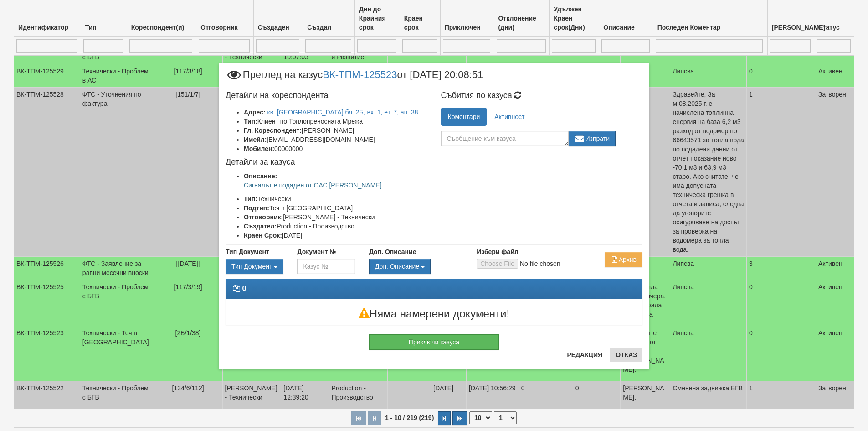  What do you see at coordinates (317, 252) in the screenshot?
I see `label: Документ №` at bounding box center [317, 252].